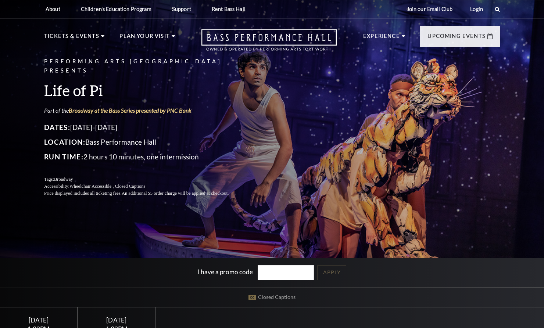 This screenshot has width=544, height=328. What do you see at coordinates (116, 9) in the screenshot?
I see `p: Children's Education Program` at bounding box center [116, 9].